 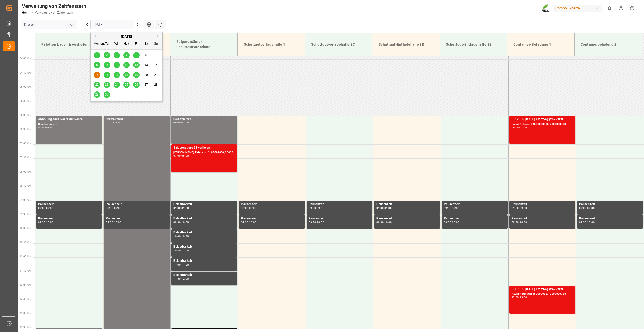 I want to click on button: Menü öffnen, so click(x=72, y=24).